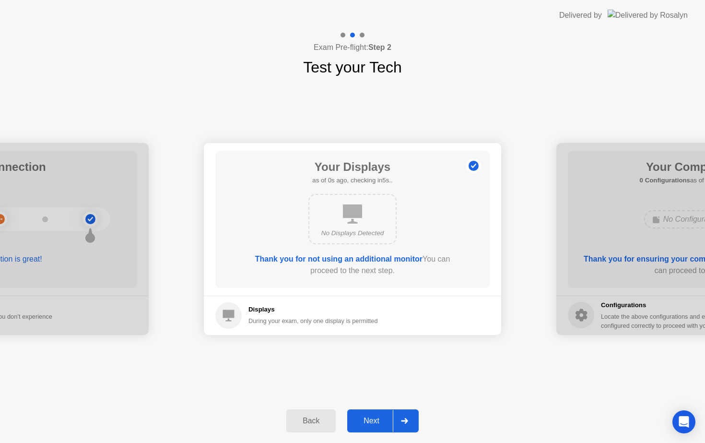 The width and height of the screenshot is (705, 443). I want to click on button: Back, so click(311, 421).